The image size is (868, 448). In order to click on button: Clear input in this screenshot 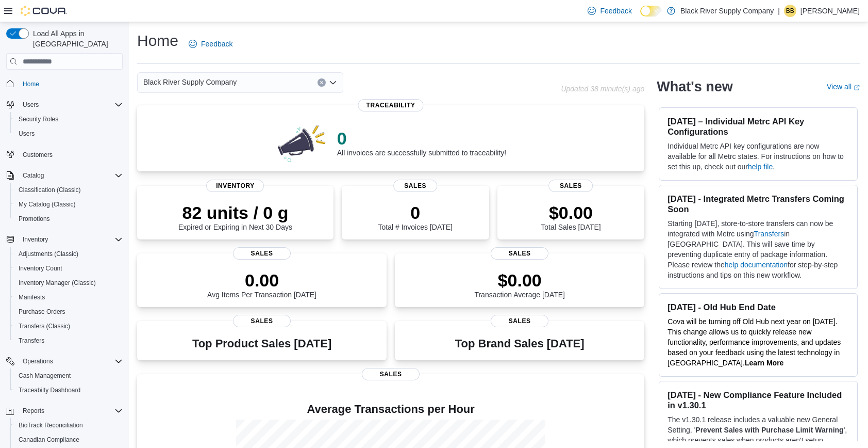, I will do `click(322, 82)`.